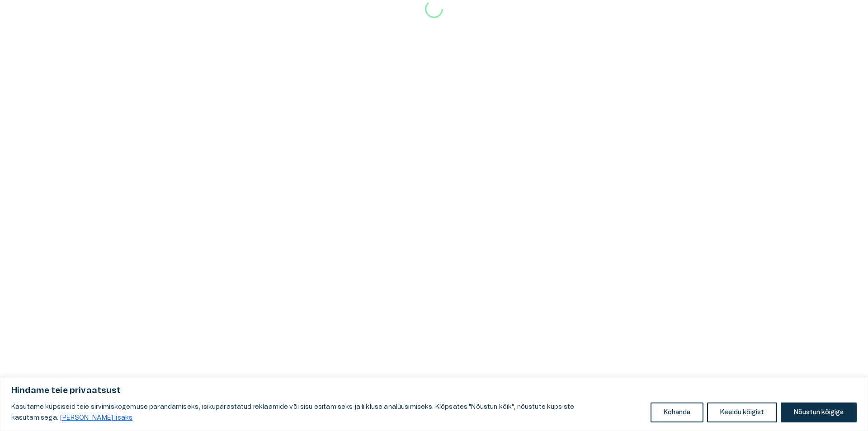  Describe the element at coordinates (327, 412) in the screenshot. I see `p: Kasutame küpsiseid teie sirvimiskogemuse parandamiseks, isikupärastatud reklaamide või sisu esita...` at that location.